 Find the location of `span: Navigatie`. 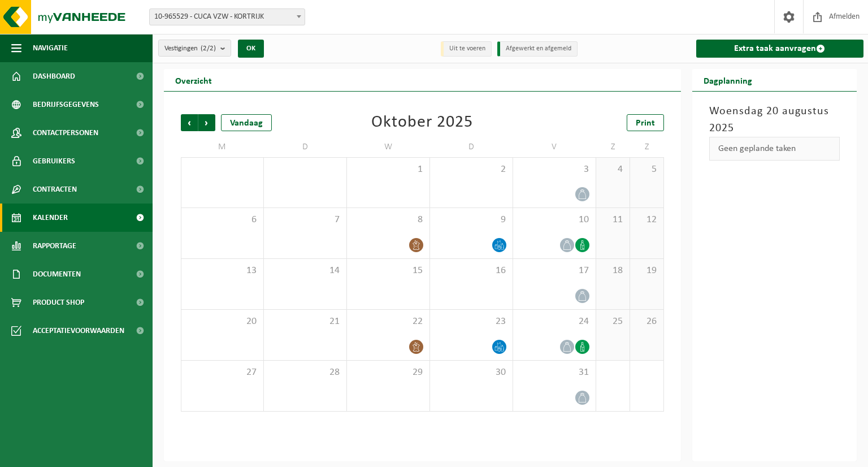

span: Navigatie is located at coordinates (50, 48).